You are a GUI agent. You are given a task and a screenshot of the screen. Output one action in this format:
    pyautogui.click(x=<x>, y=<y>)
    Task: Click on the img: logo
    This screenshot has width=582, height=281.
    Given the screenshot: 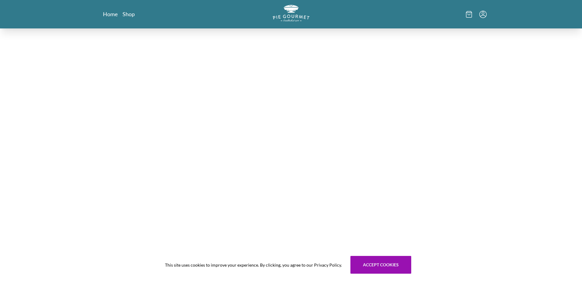 What is the action you would take?
    pyautogui.click(x=291, y=13)
    